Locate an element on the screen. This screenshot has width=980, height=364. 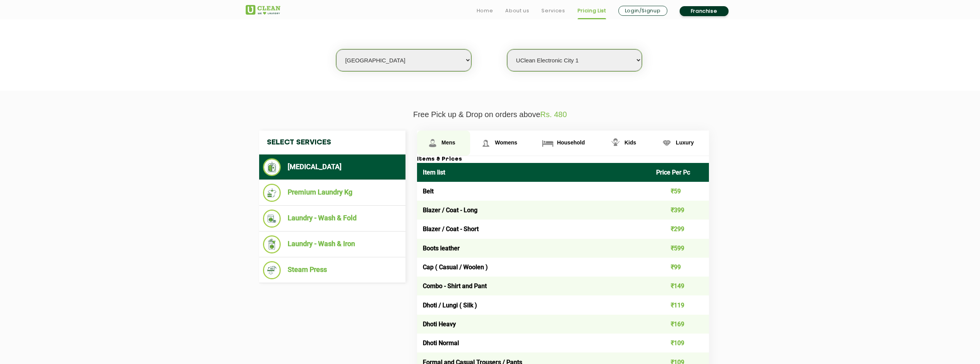
img: Kids is located at coordinates (615, 143).